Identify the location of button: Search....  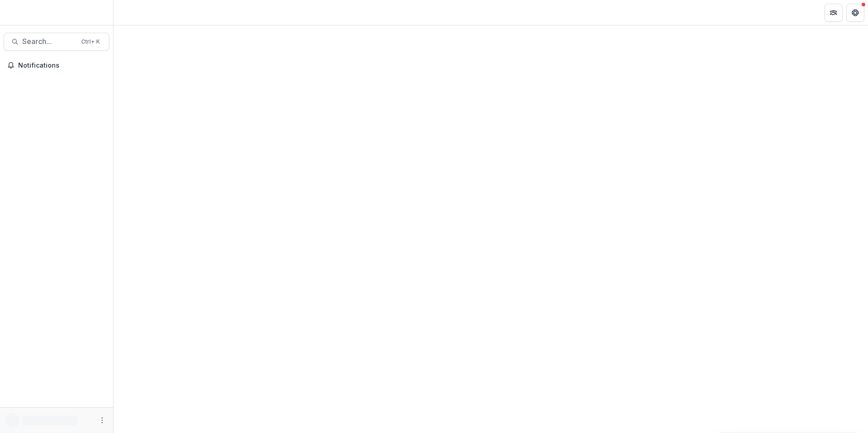
(56, 42).